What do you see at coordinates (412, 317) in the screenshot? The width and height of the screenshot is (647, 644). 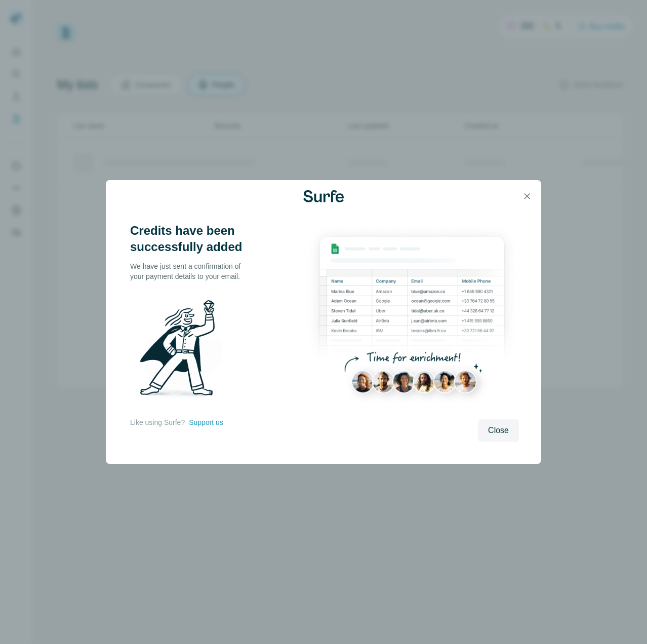 I see `img: Enrichment Hub - Sheet Preview` at bounding box center [412, 317].